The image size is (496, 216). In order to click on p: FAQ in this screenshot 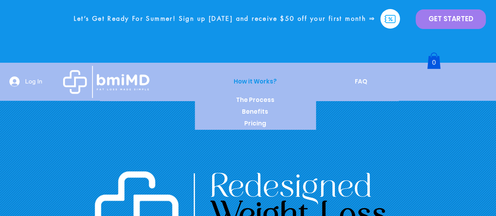, I will do `click(361, 82)`.